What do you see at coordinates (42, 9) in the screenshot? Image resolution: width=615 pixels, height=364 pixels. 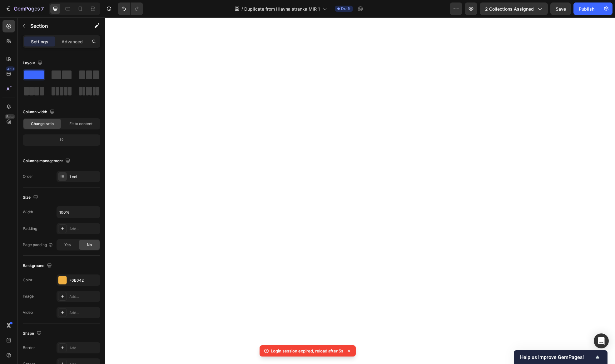 I see `p: 7` at bounding box center [42, 9].